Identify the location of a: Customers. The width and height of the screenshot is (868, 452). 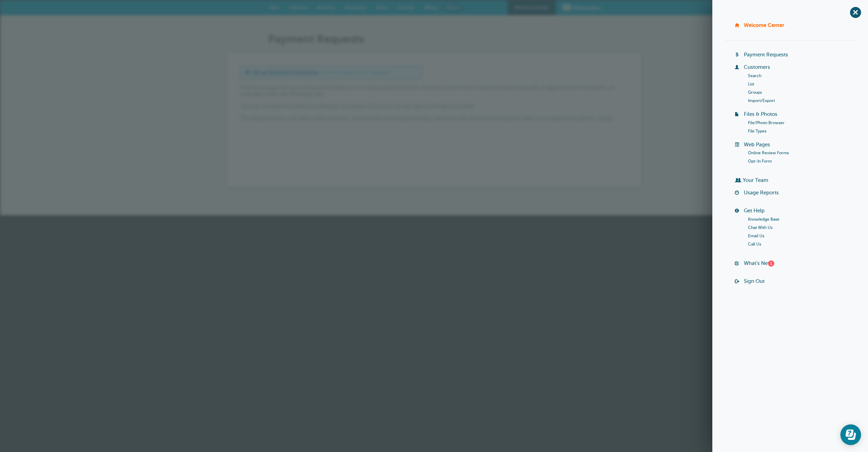
(757, 67).